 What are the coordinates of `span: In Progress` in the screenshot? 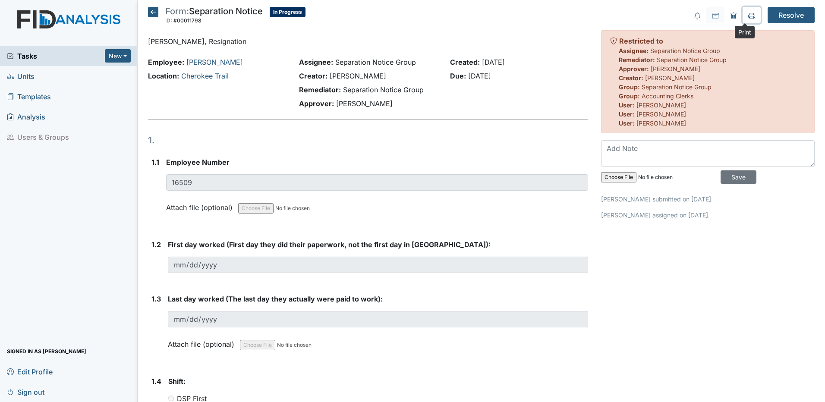 It's located at (287, 12).